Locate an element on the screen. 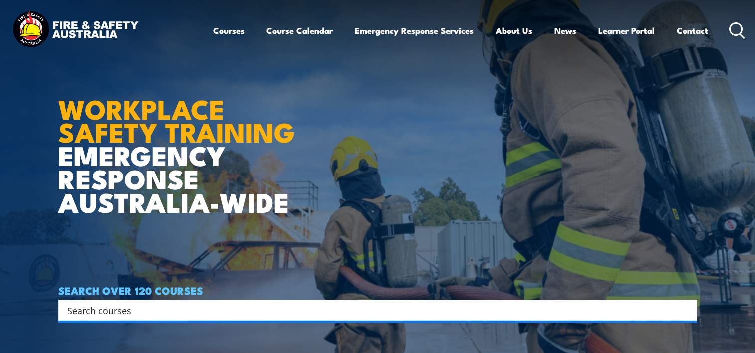  form: Search form is located at coordinates (373, 310).